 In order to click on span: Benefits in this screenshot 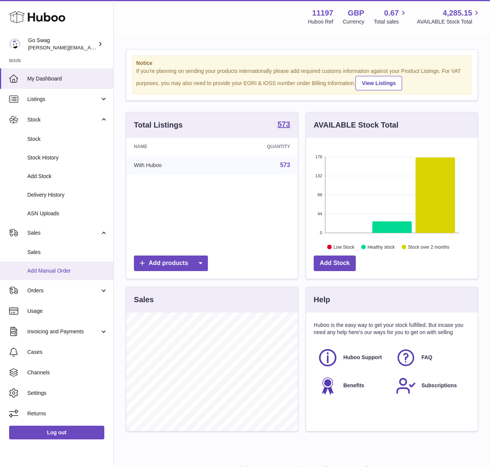, I will do `click(354, 385)`.